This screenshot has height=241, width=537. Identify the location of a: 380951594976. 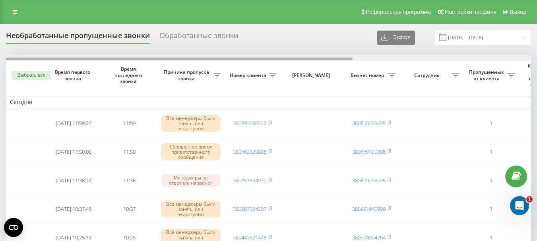
(250, 181).